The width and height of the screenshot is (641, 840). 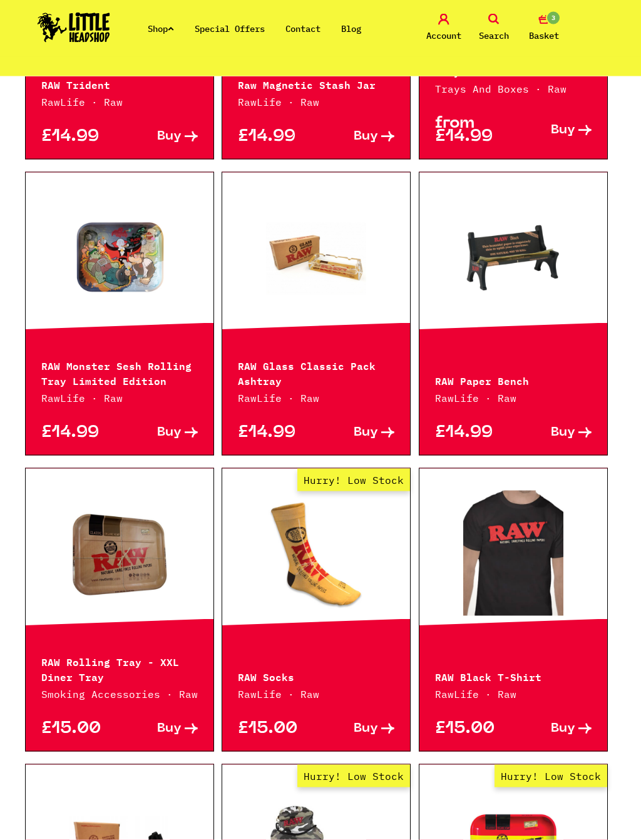 I want to click on span: Basket, so click(x=544, y=36).